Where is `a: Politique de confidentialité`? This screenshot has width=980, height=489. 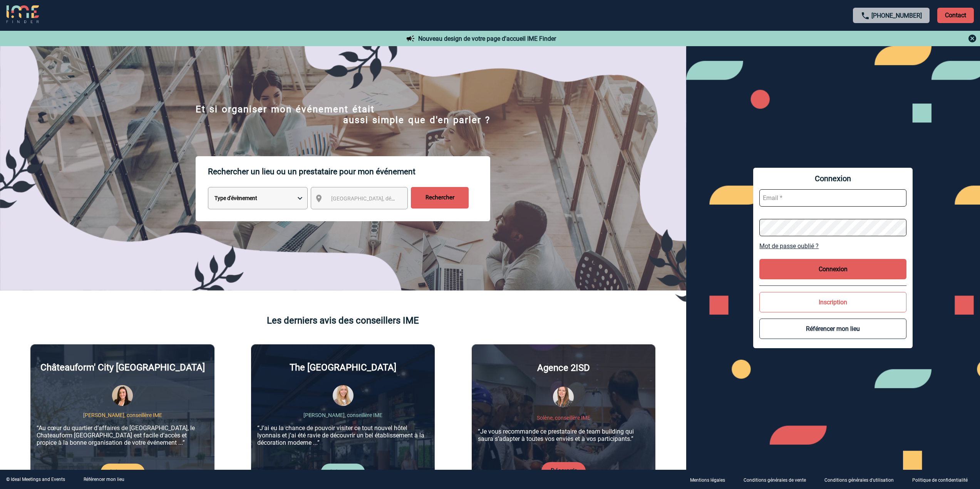 a: Politique de confidentialité is located at coordinates (943, 479).